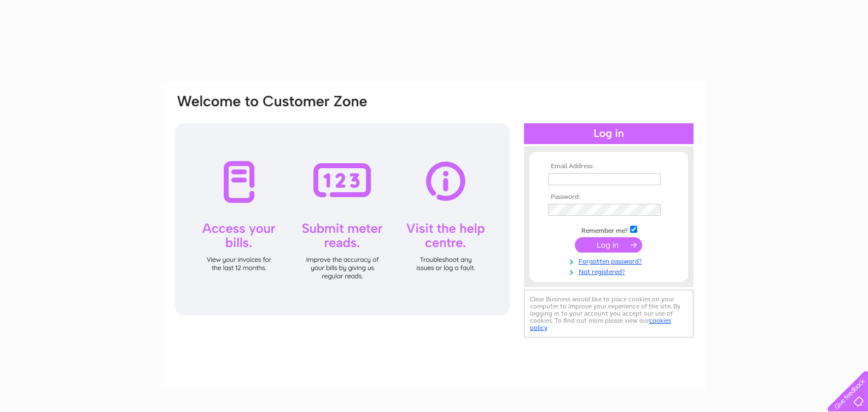 This screenshot has width=868, height=412. Describe the element at coordinates (609, 197) in the screenshot. I see `th: Password:` at that location.